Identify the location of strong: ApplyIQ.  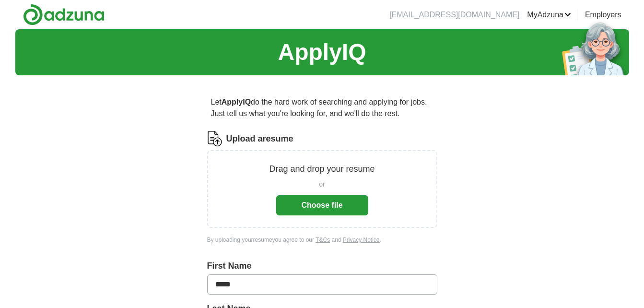
(236, 102).